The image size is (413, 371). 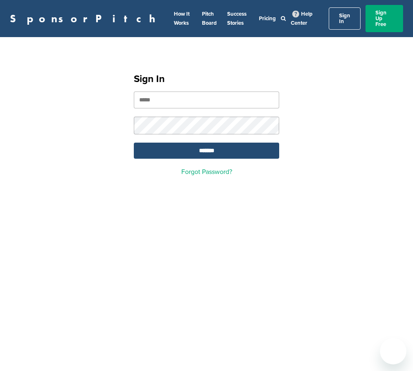 What do you see at coordinates (209, 19) in the screenshot?
I see `a: Pitch Board` at bounding box center [209, 19].